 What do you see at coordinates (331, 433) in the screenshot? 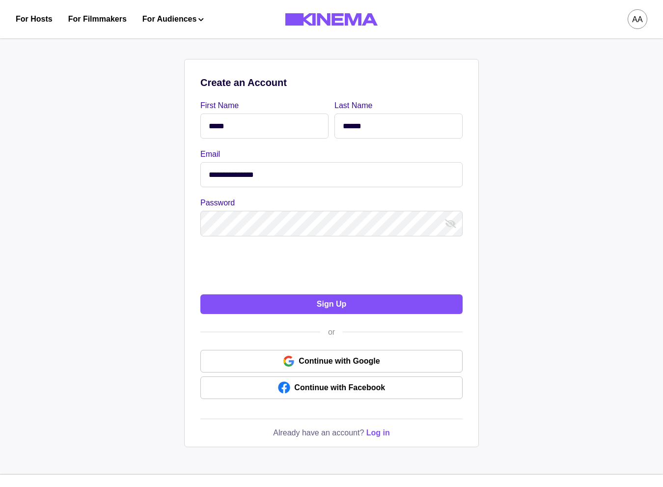
I see `a: Already have an account? Log in` at bounding box center [331, 433].